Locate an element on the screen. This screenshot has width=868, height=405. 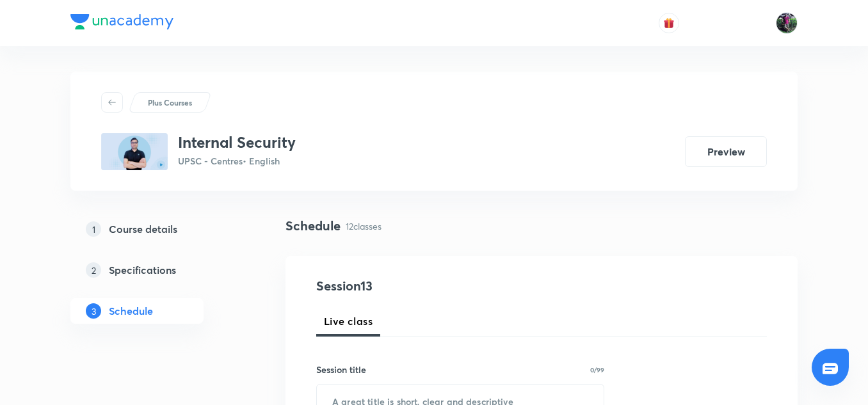
button: Preview is located at coordinates (726, 152).